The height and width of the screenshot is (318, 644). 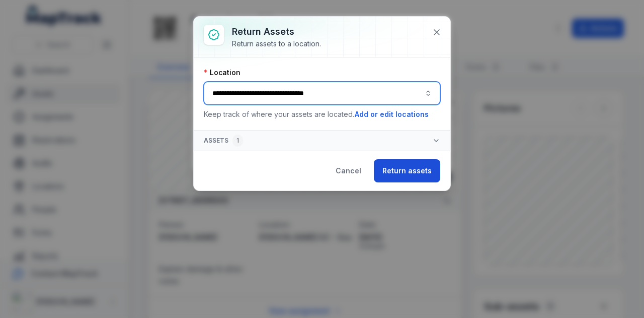 I want to click on h3: Return assets, so click(x=276, y=32).